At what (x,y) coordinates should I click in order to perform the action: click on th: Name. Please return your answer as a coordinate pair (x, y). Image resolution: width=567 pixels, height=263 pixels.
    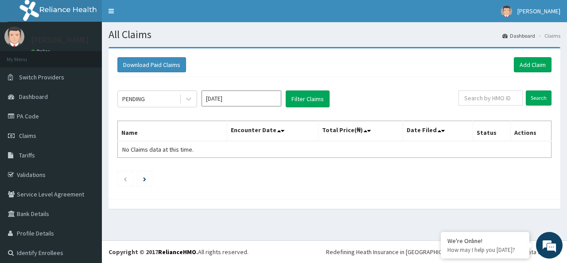
    Looking at the image, I should click on (172, 131).